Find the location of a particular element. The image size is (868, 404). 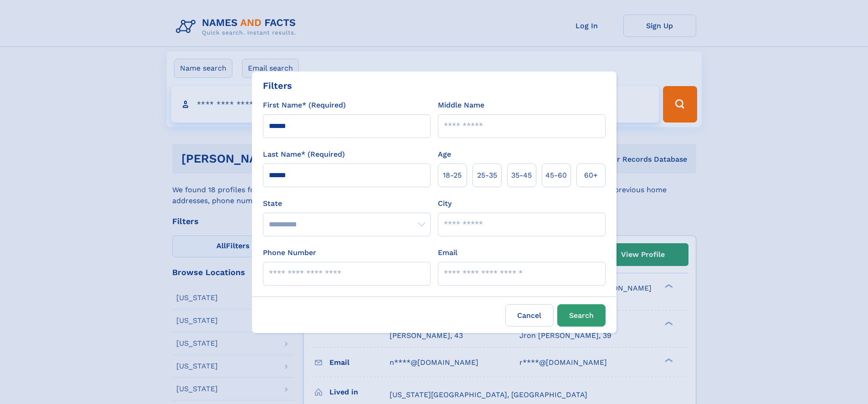

span: 45‑60 is located at coordinates (556, 175).